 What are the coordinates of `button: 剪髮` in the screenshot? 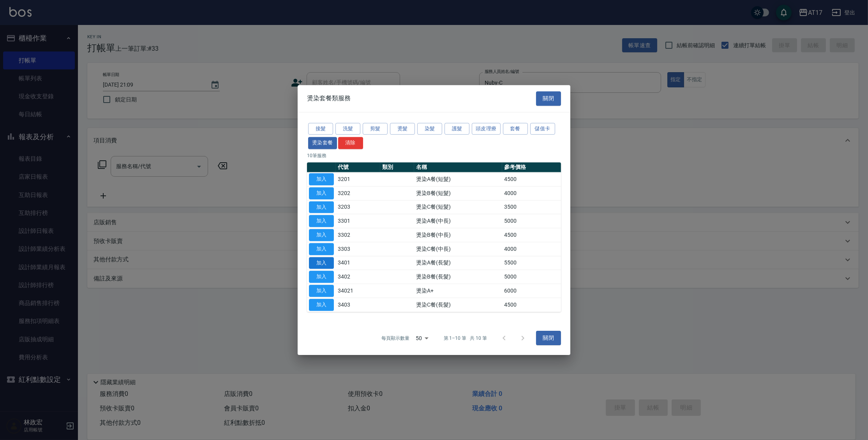 It's located at (375, 129).